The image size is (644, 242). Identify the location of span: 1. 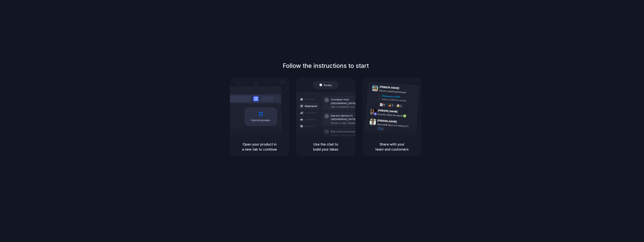
(382, 129).